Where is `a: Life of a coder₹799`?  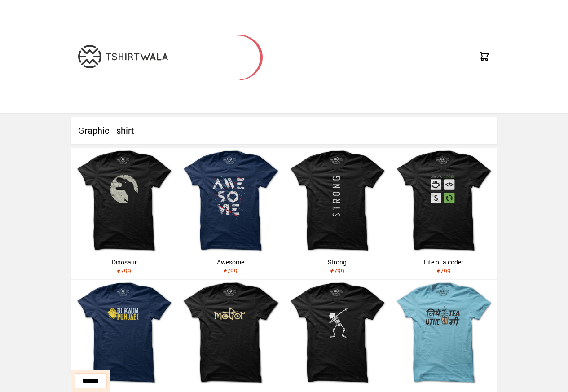
a: Life of a coder₹799 is located at coordinates (444, 213).